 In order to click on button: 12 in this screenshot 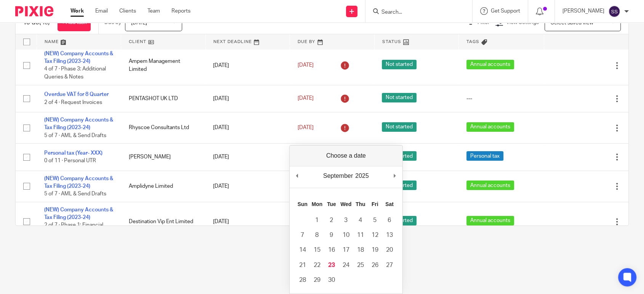, I will do `click(375, 235)`.